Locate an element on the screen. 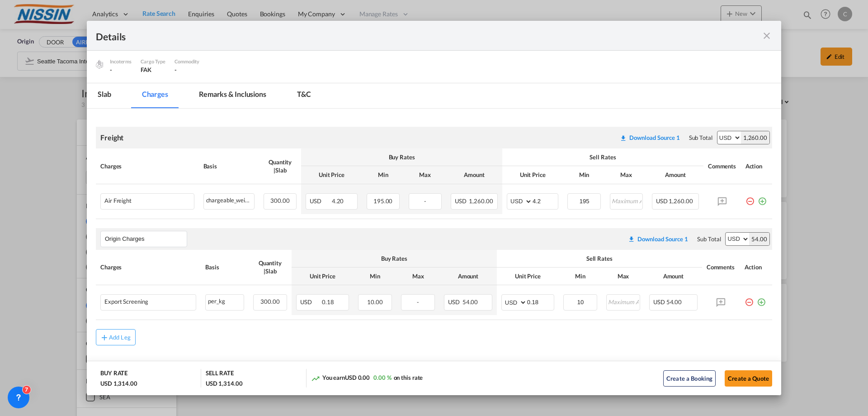 Image resolution: width=868 pixels, height=416 pixels. span: 195.00 is located at coordinates (383, 201).